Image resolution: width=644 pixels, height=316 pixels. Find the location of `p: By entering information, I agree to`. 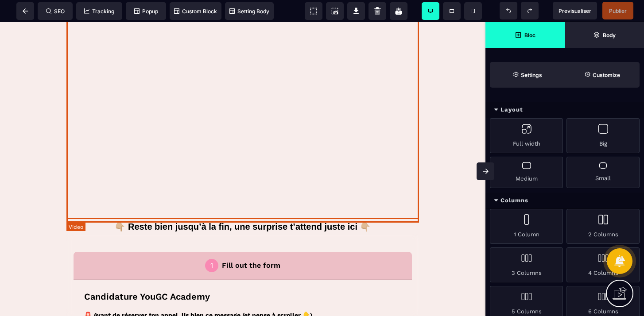

p: By entering information, I agree to is located at coordinates (176, 210).